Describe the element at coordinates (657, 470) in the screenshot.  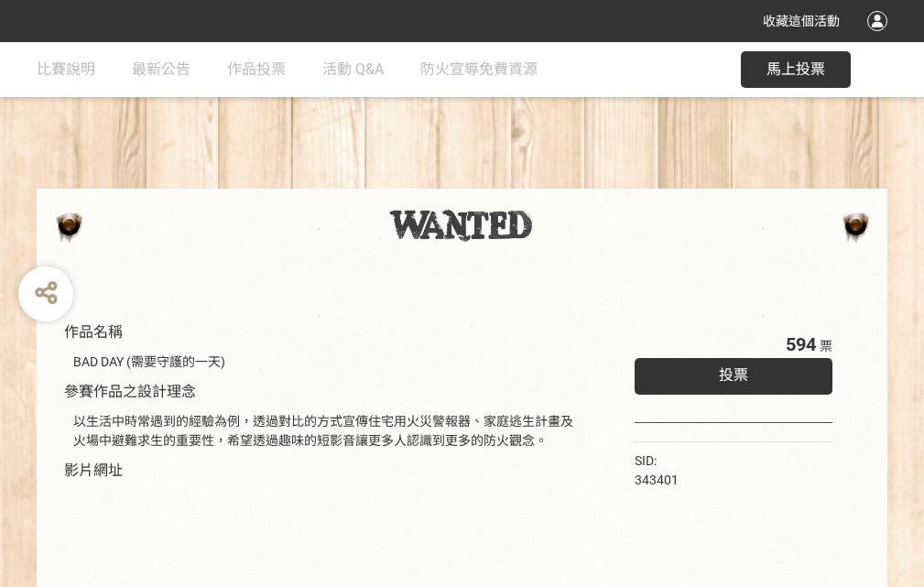
I see `span: SID: 343401` at that location.